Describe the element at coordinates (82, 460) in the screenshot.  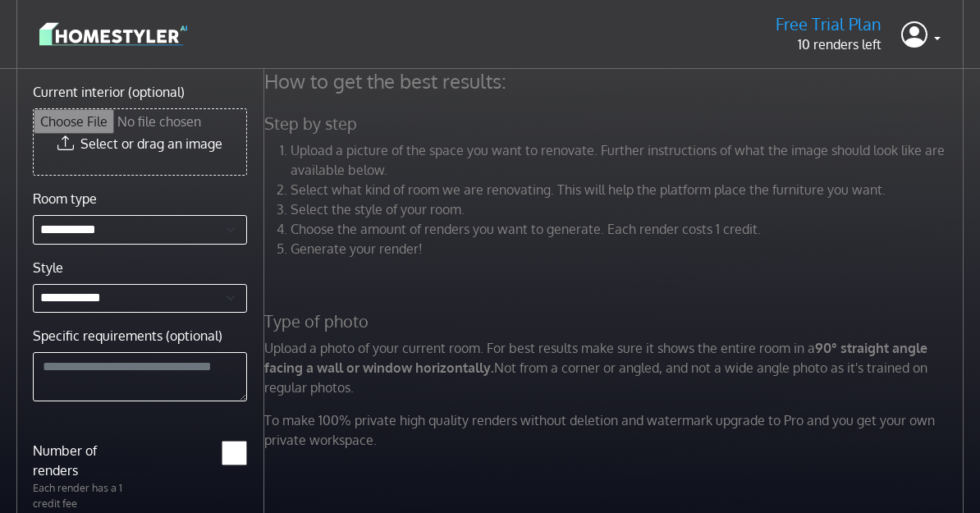
I see `label: Number of renders` at that location.